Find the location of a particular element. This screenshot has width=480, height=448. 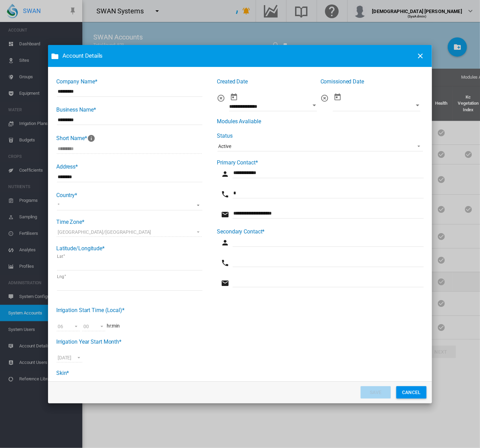

button: CANCEL is located at coordinates (412, 392).